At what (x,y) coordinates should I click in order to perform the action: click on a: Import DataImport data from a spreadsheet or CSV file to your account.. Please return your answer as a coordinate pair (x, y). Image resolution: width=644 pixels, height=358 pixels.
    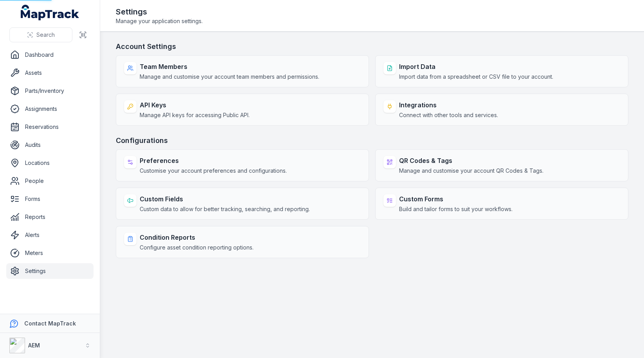
    Looking at the image, I should click on (502, 71).